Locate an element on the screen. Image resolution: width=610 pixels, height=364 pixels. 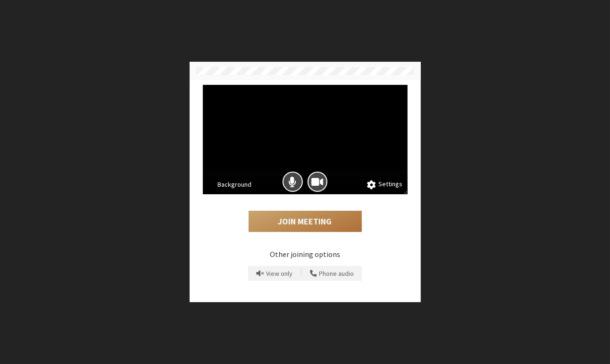
span: Phone audio is located at coordinates (336, 273).